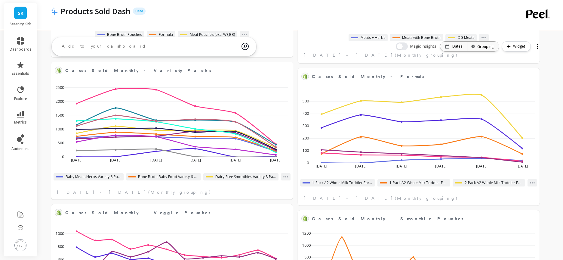 The image size is (563, 260). Describe the element at coordinates (166, 35) in the screenshot. I see `span: Formula` at that location.